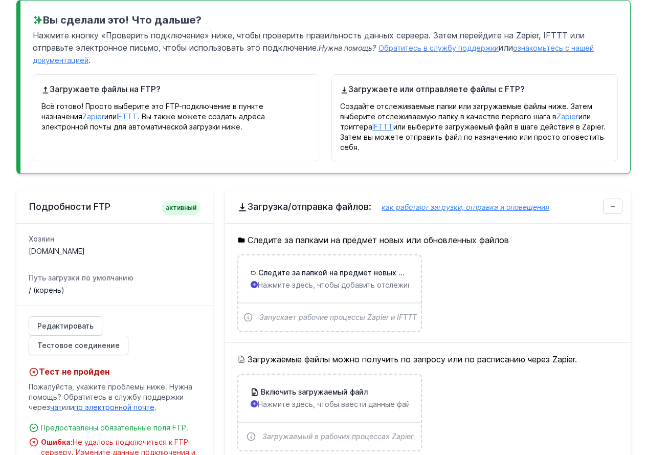 This screenshot has height=455, width=647. What do you see at coordinates (330, 293) in the screenshot?
I see `a: Следите за папкой на предмет новых или измененных файлов. Нажмите здесь, чтобы добавить отслежива...` at bounding box center [330, 293].